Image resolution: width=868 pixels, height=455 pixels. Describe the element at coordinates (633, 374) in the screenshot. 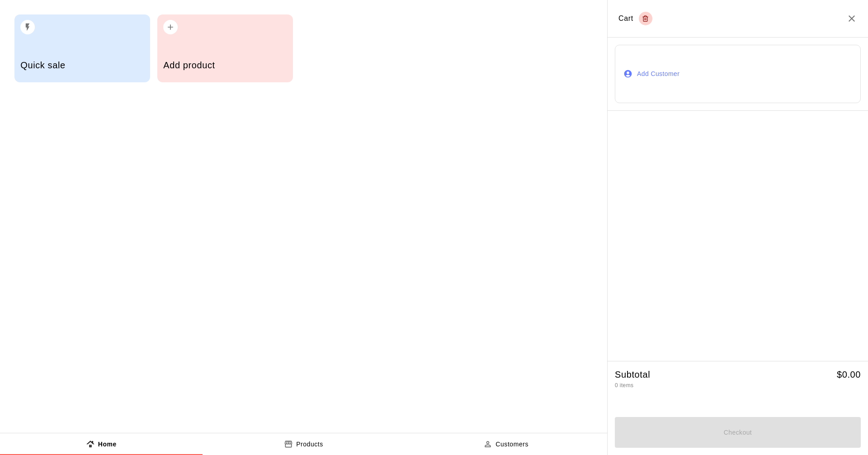

I see `h5: Subtotal` at that location.